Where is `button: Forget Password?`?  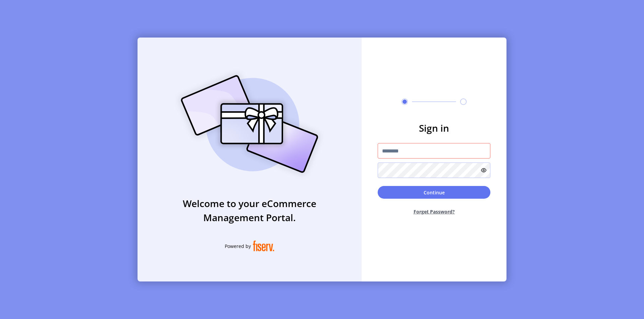
button: Forget Password? is located at coordinates (434, 212).